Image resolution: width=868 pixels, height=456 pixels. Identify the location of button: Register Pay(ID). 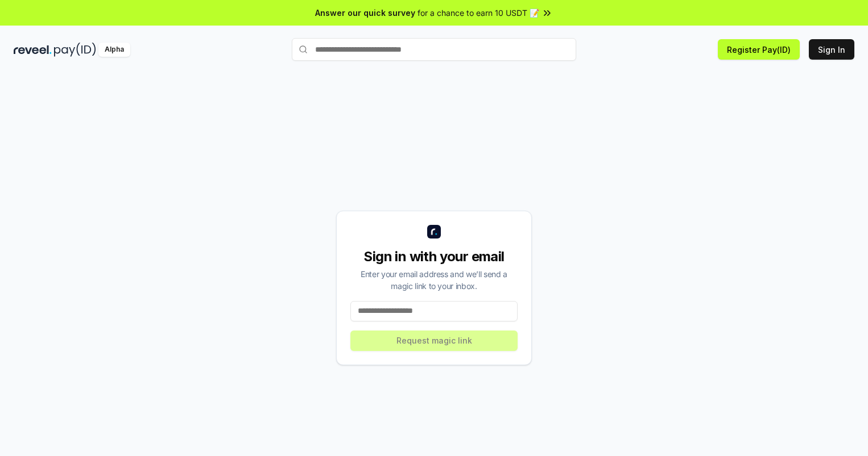
(758, 49).